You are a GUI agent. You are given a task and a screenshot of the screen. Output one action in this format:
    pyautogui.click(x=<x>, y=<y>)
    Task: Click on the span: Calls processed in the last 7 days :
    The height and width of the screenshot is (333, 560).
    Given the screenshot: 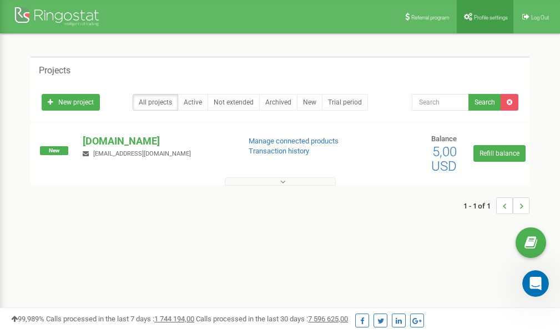 What is the action you would take?
    pyautogui.click(x=120, y=318)
    